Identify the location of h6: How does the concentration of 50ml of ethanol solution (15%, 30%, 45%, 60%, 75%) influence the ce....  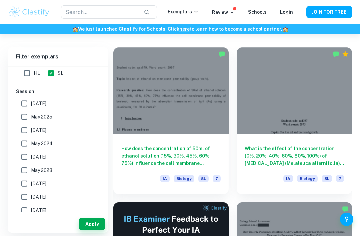
(171, 156).